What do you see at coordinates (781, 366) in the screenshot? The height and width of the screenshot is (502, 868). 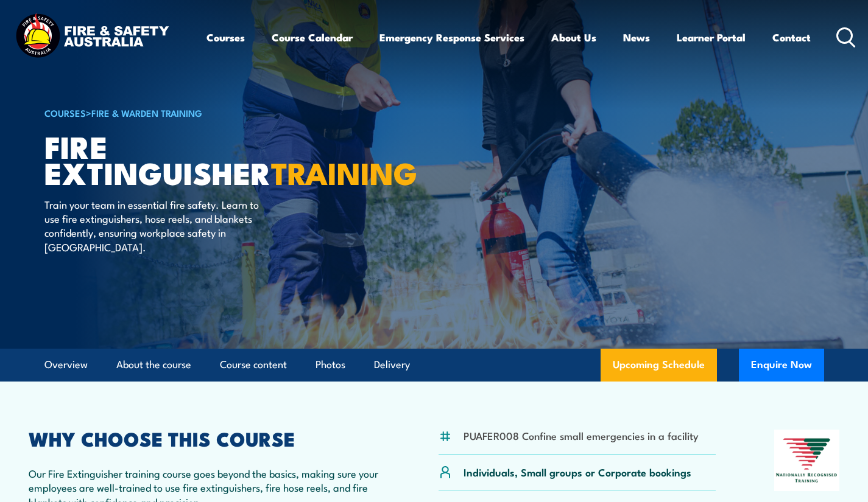 I see `button: Enquire Now` at bounding box center [781, 366].